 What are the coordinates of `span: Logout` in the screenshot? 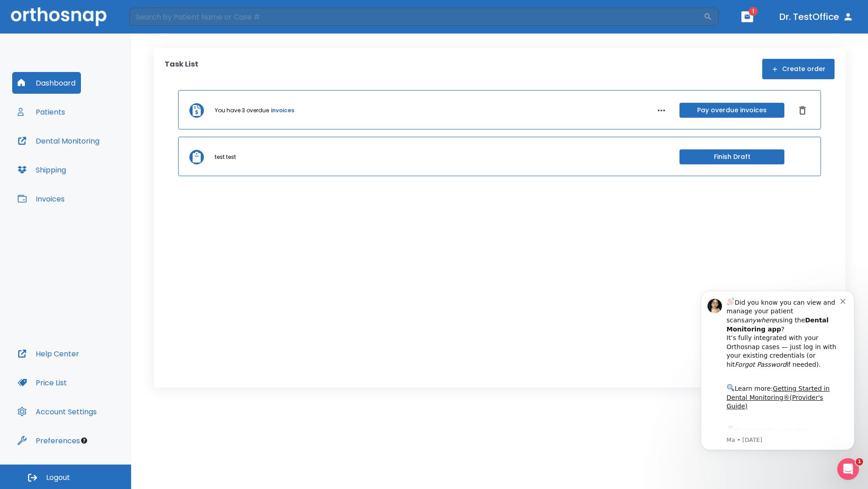 It's located at (58, 477).